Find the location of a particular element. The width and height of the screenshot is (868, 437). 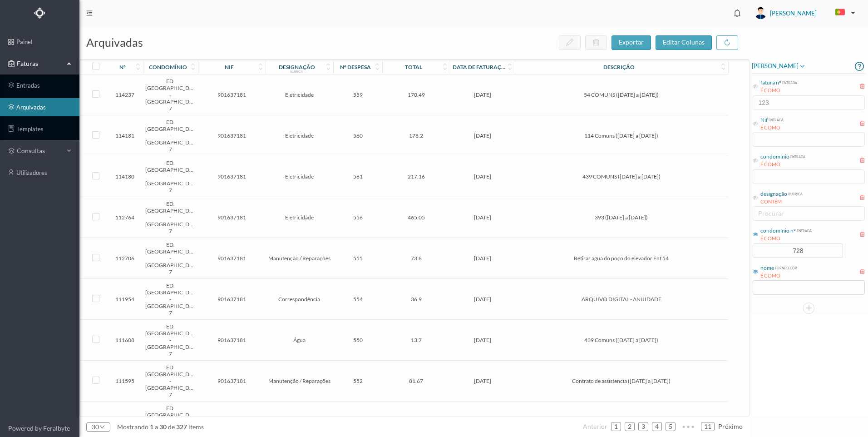

div: fornecedor is located at coordinates (785, 267).